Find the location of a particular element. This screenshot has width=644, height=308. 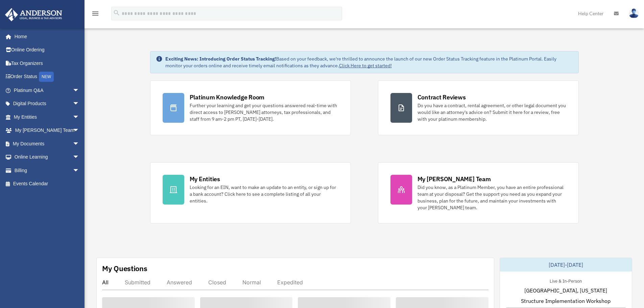

div: Contract Reviews is located at coordinates (442, 97).